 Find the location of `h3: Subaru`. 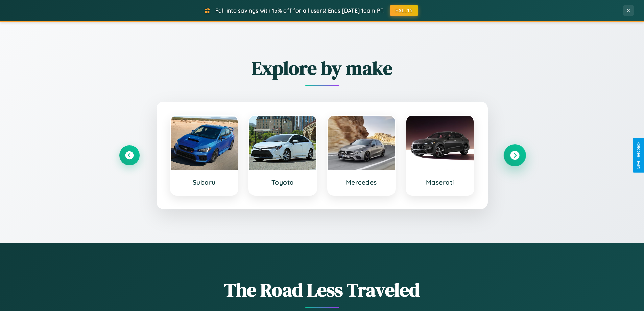

h3: Subaru is located at coordinates (204, 182).